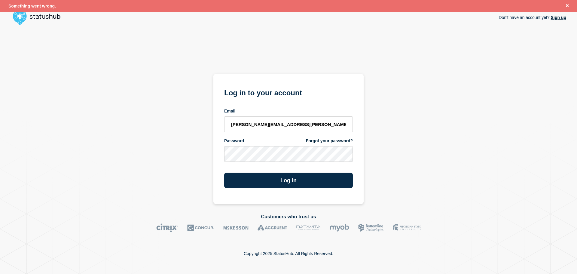 This screenshot has height=274, width=577. Describe the element at coordinates (39, 17) in the screenshot. I see `img: StatusHub logo` at that location.